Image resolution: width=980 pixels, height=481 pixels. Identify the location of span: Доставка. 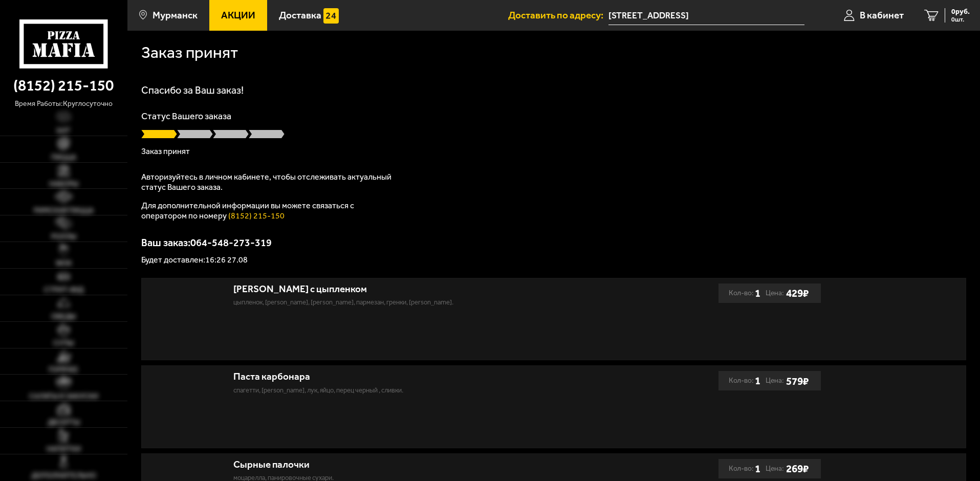
(300, 14).